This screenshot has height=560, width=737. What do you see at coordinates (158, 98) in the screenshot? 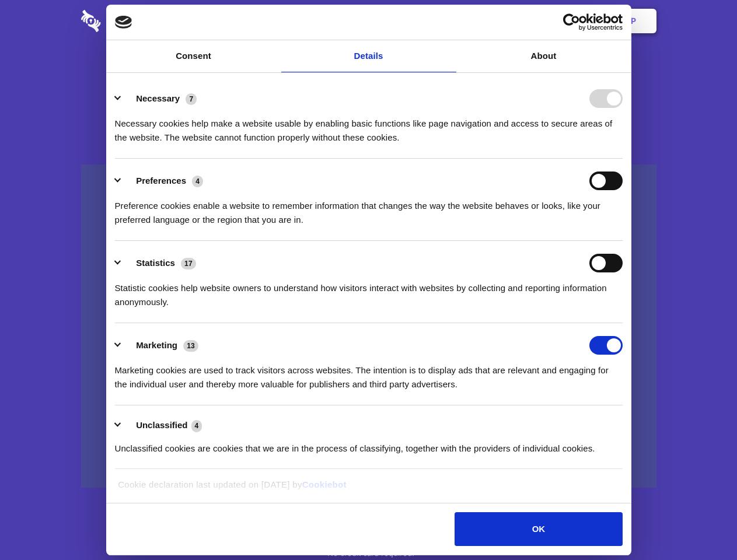
I see `label: Necessary` at bounding box center [158, 98].